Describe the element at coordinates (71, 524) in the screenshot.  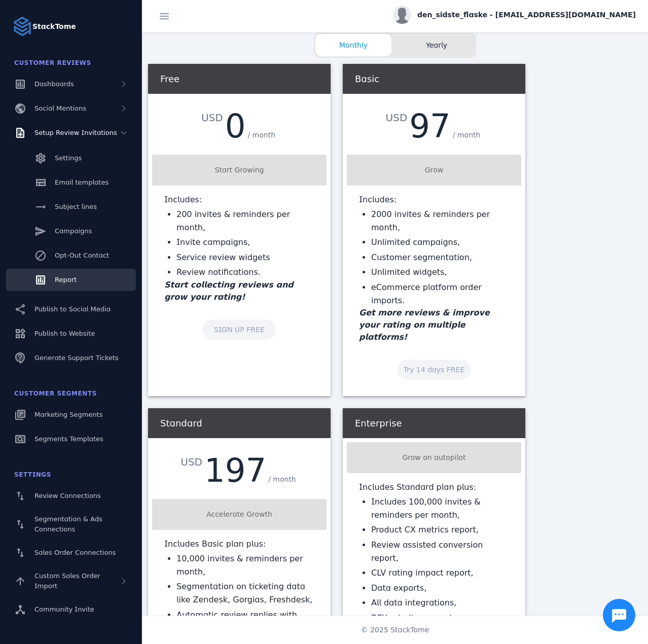
I see `a: Segmentation & Ads Connections` at that location.